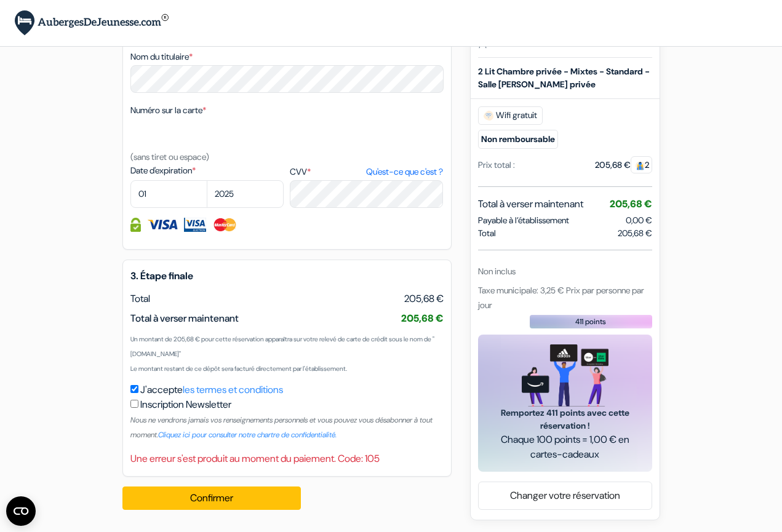  What do you see at coordinates (136, 224) in the screenshot?
I see `img: Information de carte de crédit entièrement encryptée et sécurisée` at bounding box center [136, 224].